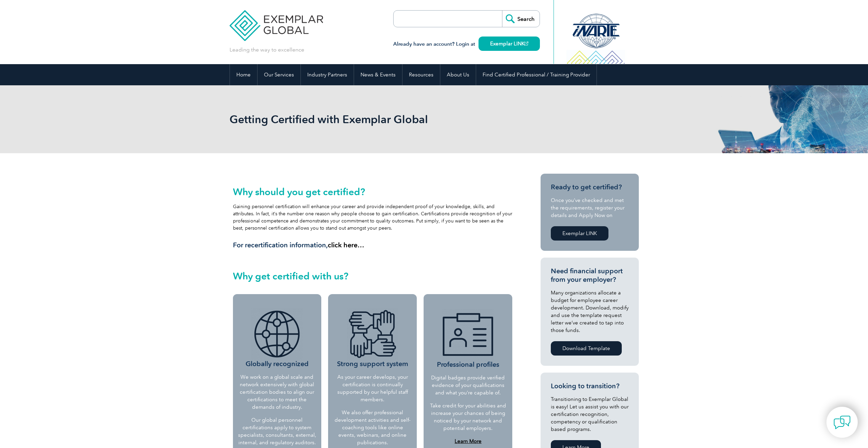 The width and height of the screenshot is (868, 448). What do you see at coordinates (373, 218) in the screenshot?
I see `div: Gaining personnel certification will enhance your career and provide independent proof of your kn...` at bounding box center [373, 218].